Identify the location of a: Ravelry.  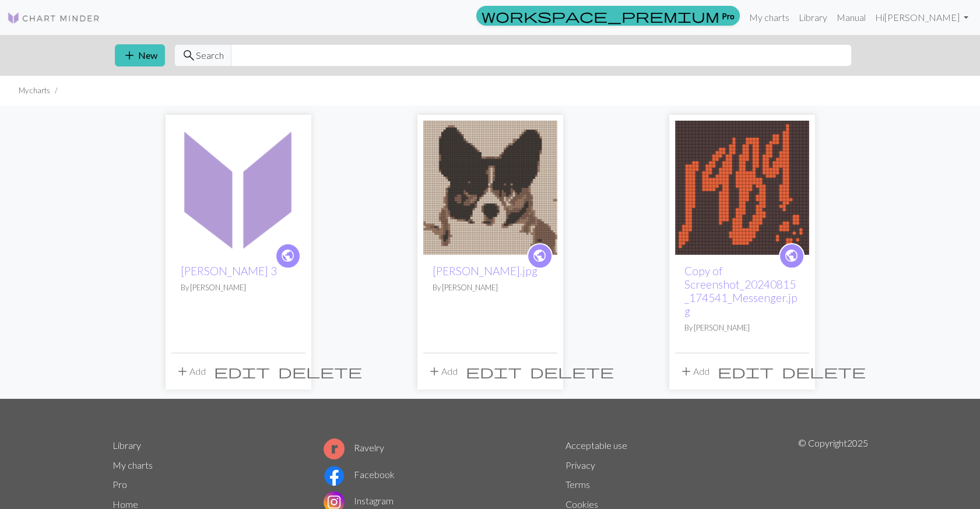
(354, 447).